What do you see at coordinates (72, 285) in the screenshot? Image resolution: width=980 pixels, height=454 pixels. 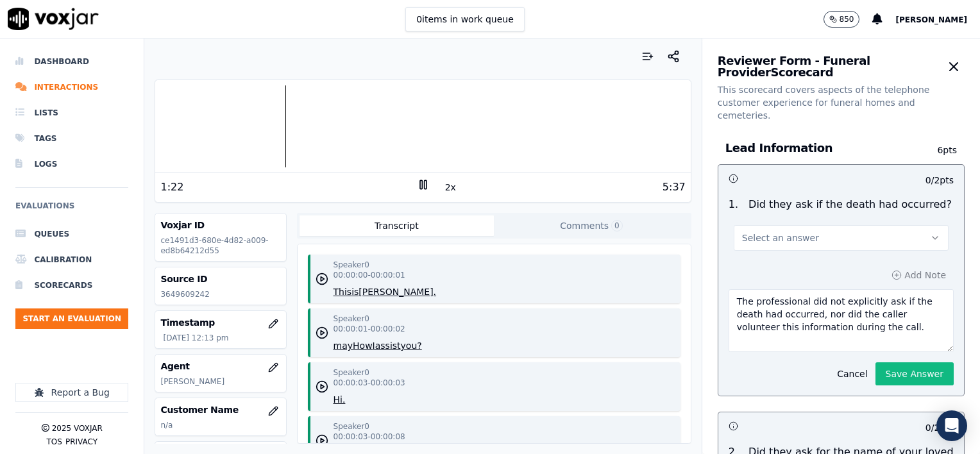 I see `a: Scorecards` at bounding box center [72, 285].